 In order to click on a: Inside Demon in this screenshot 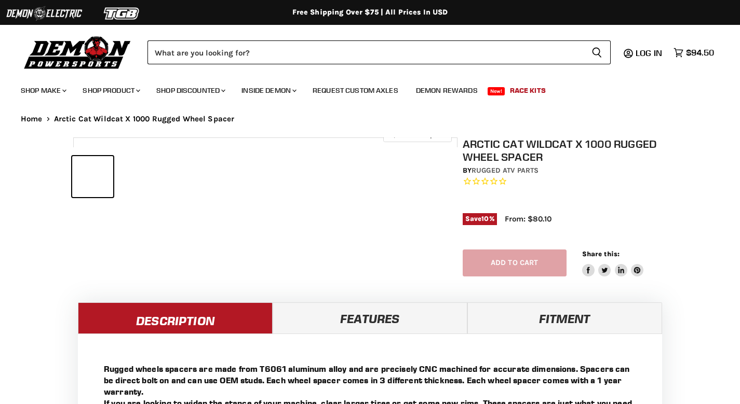, I will do `click(268, 90)`.